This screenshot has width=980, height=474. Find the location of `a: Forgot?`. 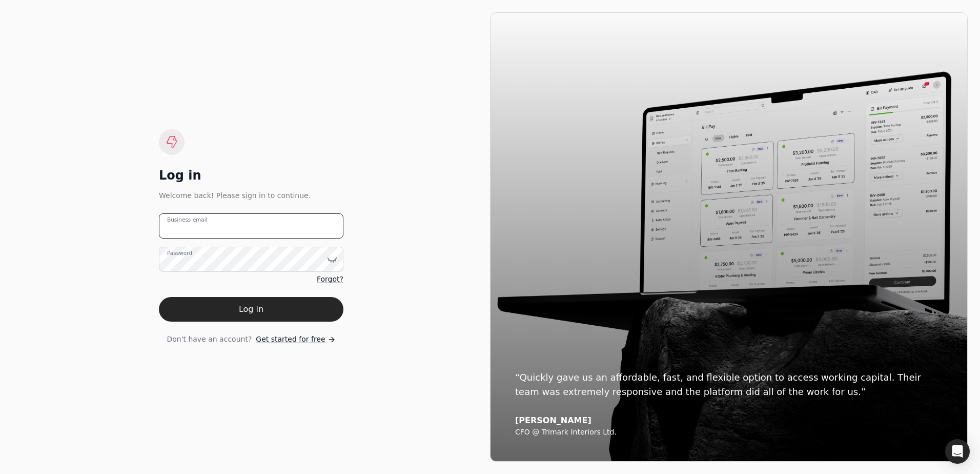

a: Forgot? is located at coordinates (330, 279).